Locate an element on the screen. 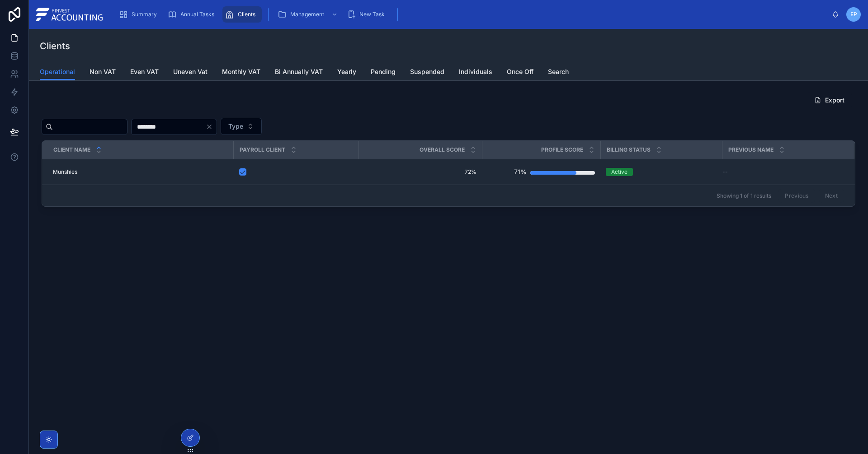 Image resolution: width=868 pixels, height=454 pixels. a: New Task is located at coordinates (367, 14).